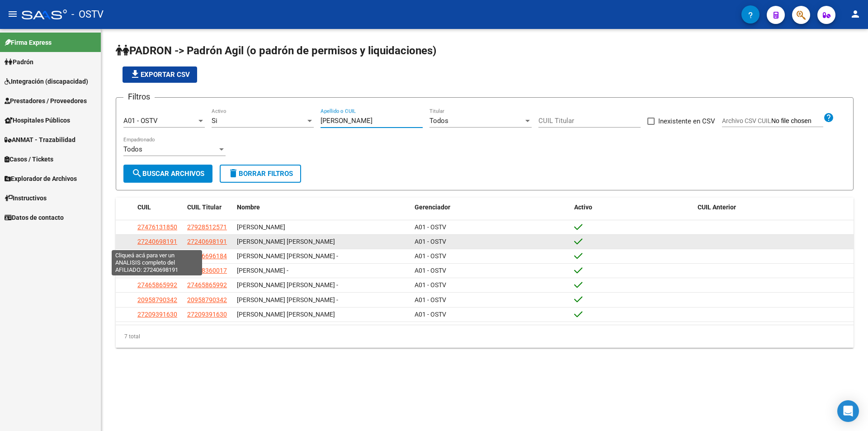  I want to click on mat-icon: search, so click(137, 173).